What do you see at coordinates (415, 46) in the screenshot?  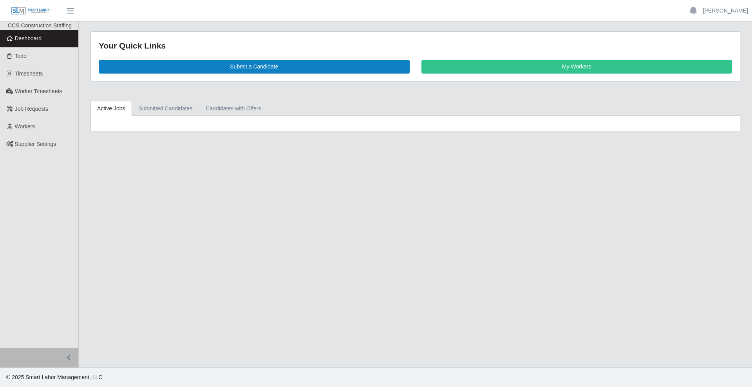 I see `div: Your Quick Links` at bounding box center [415, 46].